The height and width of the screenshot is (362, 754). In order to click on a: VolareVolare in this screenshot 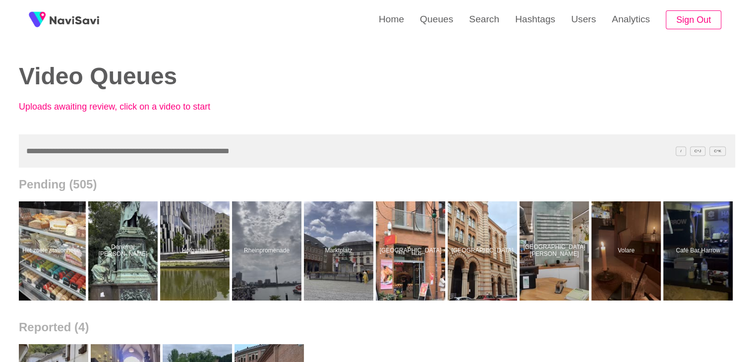, I will do `click(627, 251)`.